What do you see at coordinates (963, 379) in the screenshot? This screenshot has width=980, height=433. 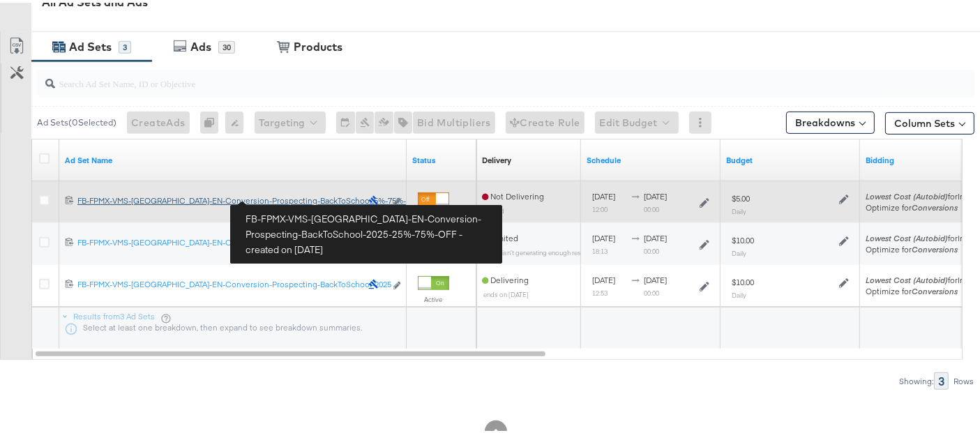 I see `div: Rows` at bounding box center [963, 379].